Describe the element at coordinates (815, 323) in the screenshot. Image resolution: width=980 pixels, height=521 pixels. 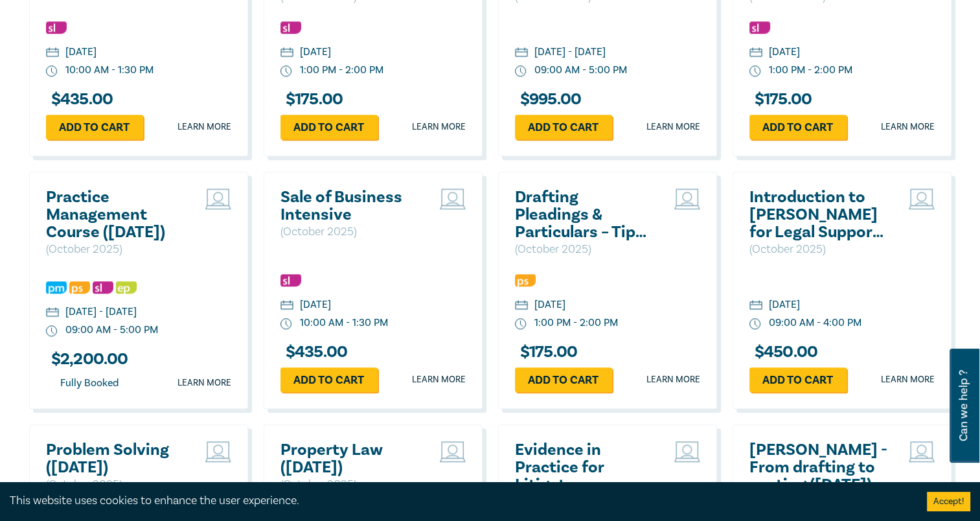
I see `div: 09:00 AM - 4:00 PM` at that location.